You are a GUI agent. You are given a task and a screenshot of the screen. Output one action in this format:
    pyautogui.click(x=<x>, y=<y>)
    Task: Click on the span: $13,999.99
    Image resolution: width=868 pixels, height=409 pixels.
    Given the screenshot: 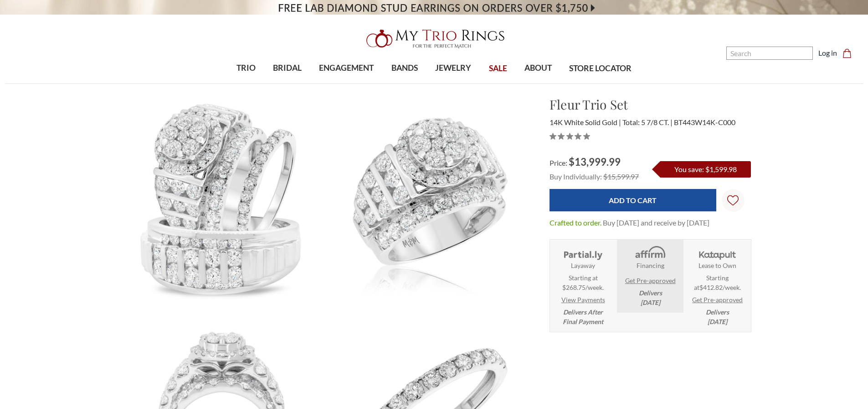 What is the action you would take?
    pyautogui.click(x=594, y=162)
    